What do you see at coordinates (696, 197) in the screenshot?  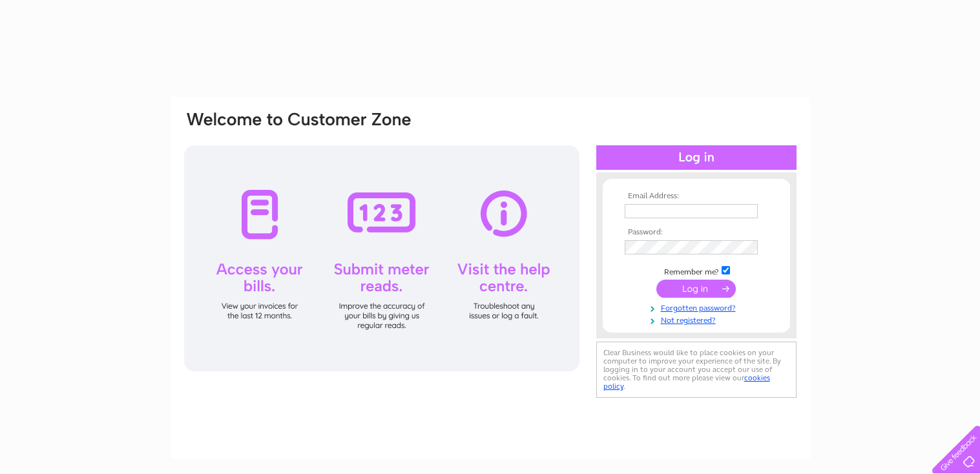 I see `th: Email Address:` at bounding box center [696, 197].